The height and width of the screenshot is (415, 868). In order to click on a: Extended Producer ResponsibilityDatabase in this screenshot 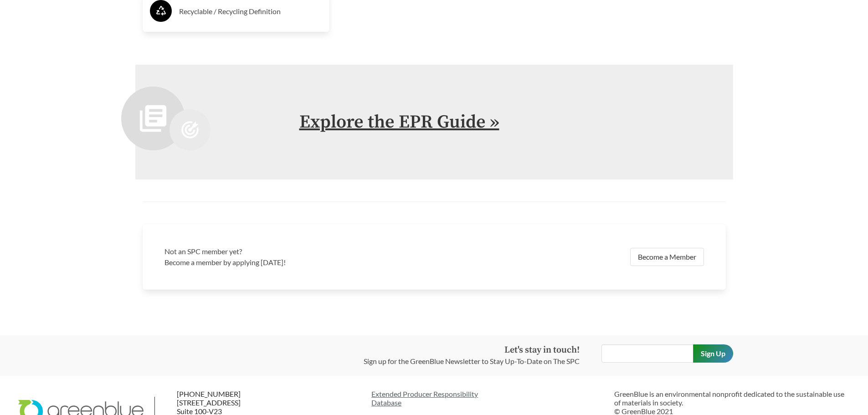, I will do `click(489, 398)`.